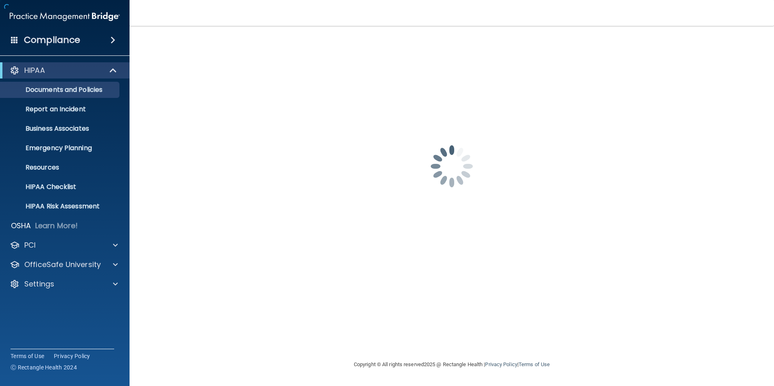 This screenshot has height=386, width=774. What do you see at coordinates (452, 166) in the screenshot?
I see `img: spinner.e123f6fc.gif` at bounding box center [452, 166].